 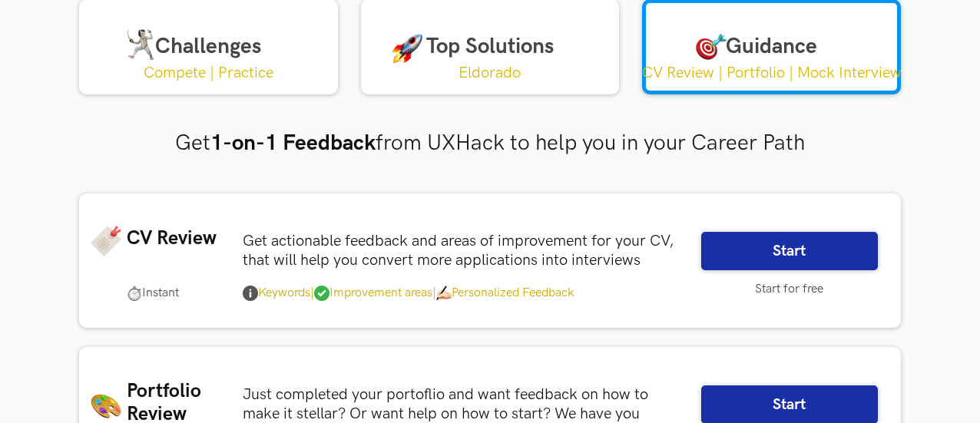 I want to click on span: Improvement areas, so click(x=373, y=293).